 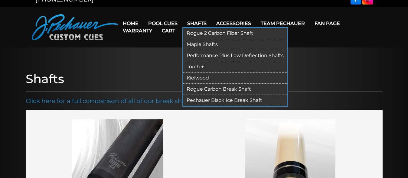 I want to click on a: Pool Cues, so click(x=163, y=23).